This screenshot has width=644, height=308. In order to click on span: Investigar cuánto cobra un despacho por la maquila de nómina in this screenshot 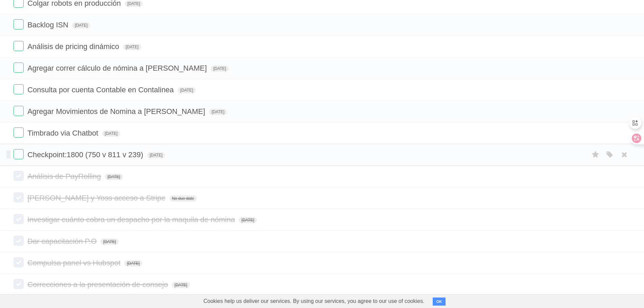, I will do `click(132, 220)`.